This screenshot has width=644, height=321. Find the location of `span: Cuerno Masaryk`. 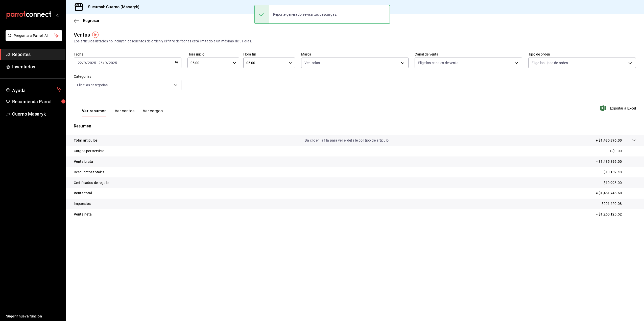

span: Cuerno Masaryk is located at coordinates (37, 114).